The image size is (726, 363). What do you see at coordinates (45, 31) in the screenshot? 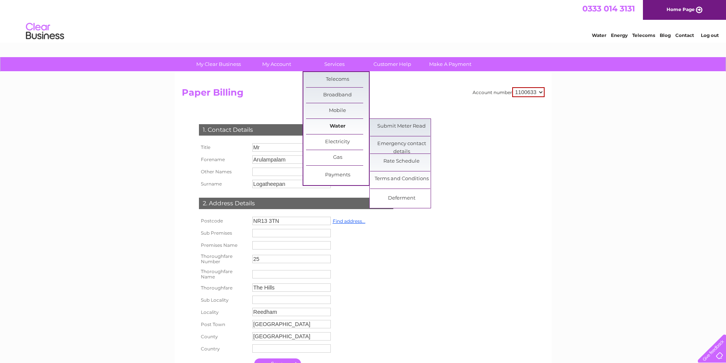
I see `img: logo.png` at bounding box center [45, 31].